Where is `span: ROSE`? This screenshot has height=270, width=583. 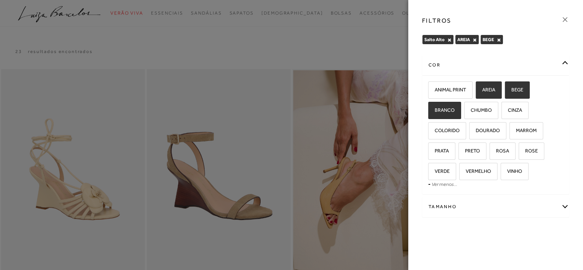
span: ROSE is located at coordinates (529, 150).